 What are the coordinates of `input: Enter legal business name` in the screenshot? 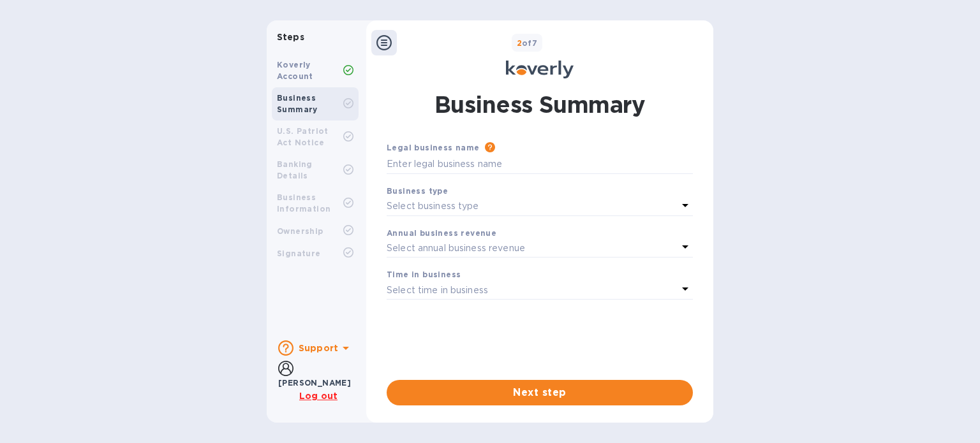 It's located at (539, 164).